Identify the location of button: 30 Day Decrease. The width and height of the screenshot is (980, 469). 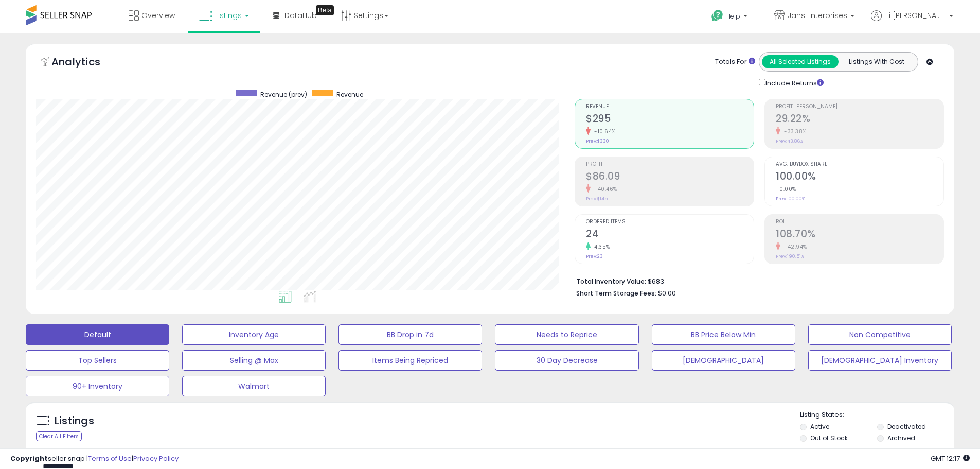
(567, 360).